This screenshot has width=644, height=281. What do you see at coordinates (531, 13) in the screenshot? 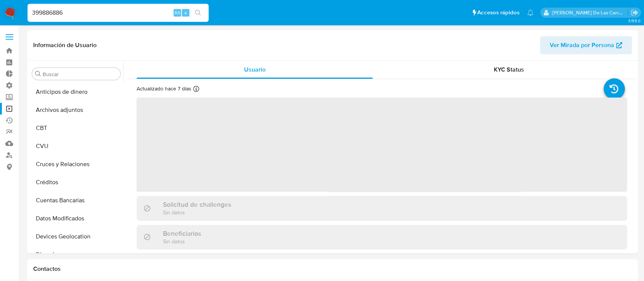
I see `a: Notificaciones` at bounding box center [531, 13].